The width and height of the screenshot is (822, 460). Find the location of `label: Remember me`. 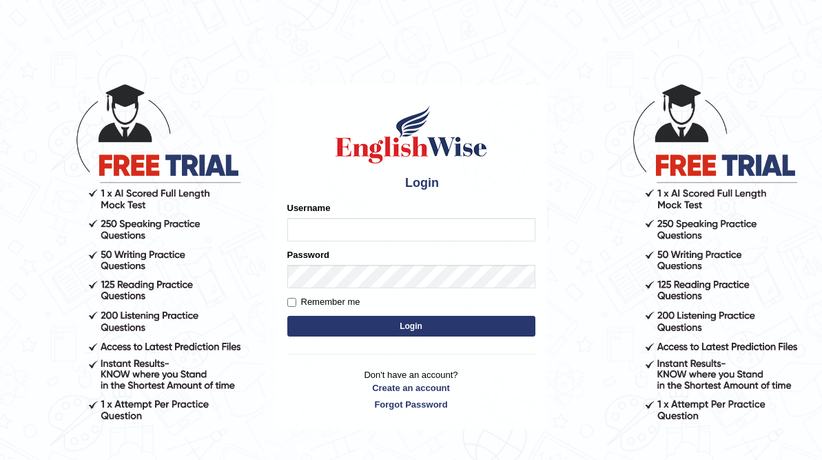

label: Remember me is located at coordinates (324, 302).